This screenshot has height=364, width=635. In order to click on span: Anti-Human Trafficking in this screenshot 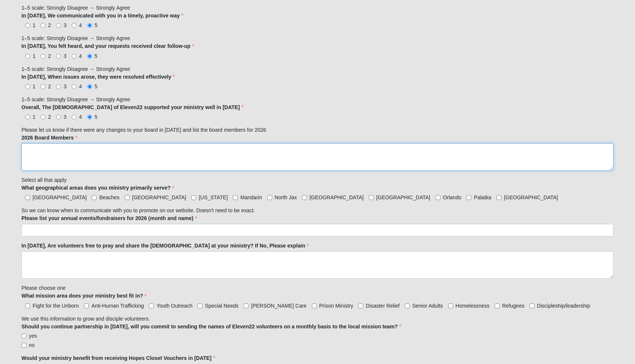, I will do `click(117, 306)`.